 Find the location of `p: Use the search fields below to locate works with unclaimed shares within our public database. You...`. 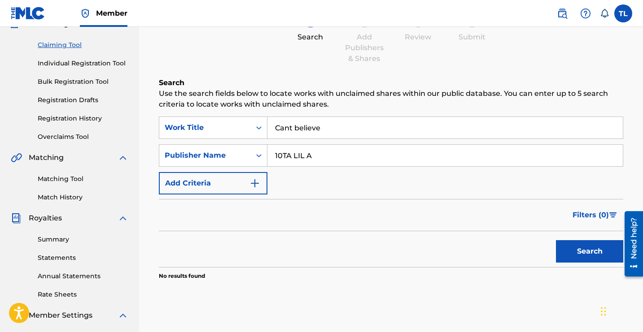

p: Use the search fields below to locate works with unclaimed shares within our public database. You... is located at coordinates (391, 99).